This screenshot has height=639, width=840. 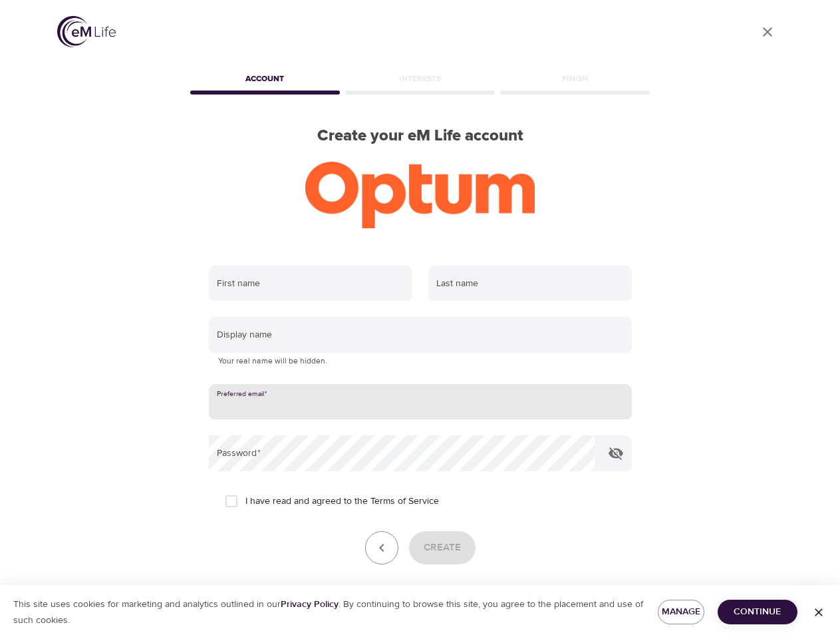 What do you see at coordinates (310, 604) in the screenshot?
I see `a: Privacy Policy` at bounding box center [310, 604].